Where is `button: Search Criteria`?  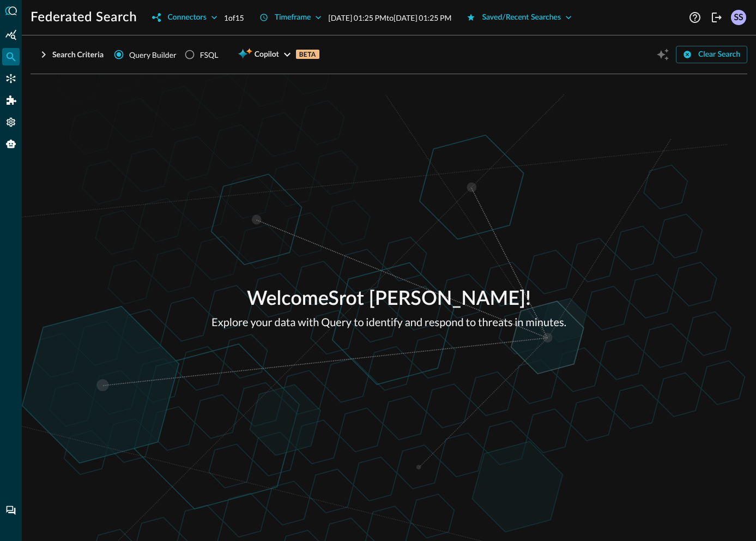
button: Search Criteria is located at coordinates (70, 54).